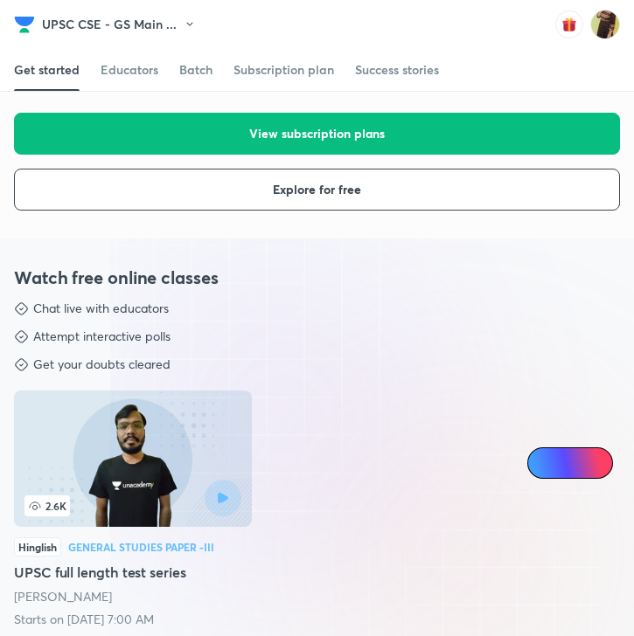  What do you see at coordinates (316, 278) in the screenshot?
I see `h3: Watch free online classes` at bounding box center [316, 278].